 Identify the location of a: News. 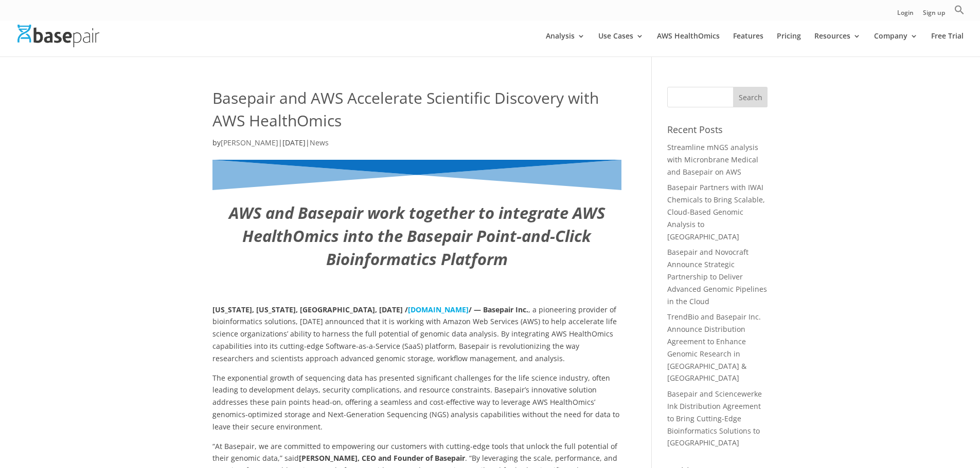
(319, 142).